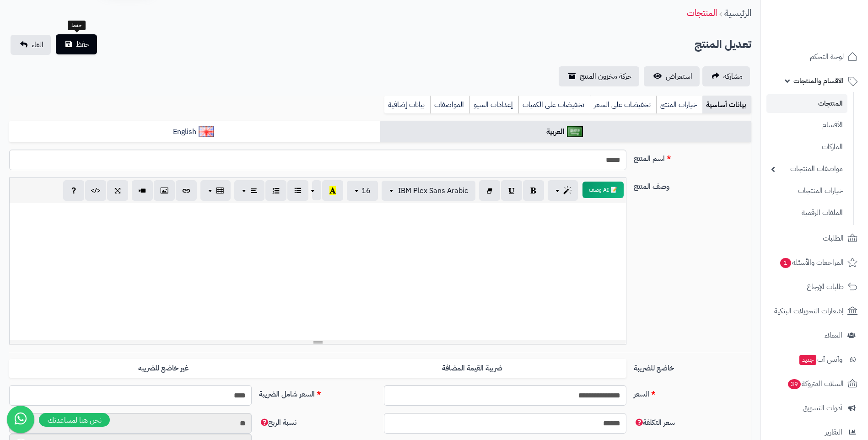  I want to click on span: 16, so click(366, 191).